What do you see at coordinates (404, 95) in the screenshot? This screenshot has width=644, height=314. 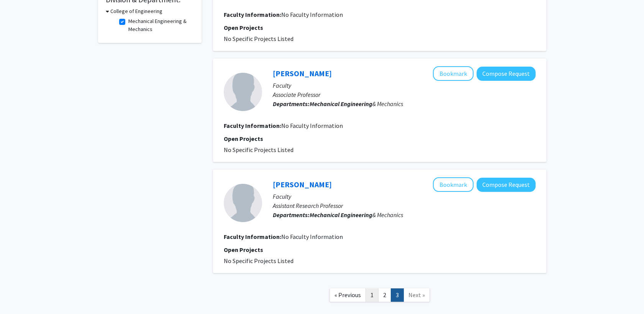 I see `p: Associate Professor` at bounding box center [404, 95].